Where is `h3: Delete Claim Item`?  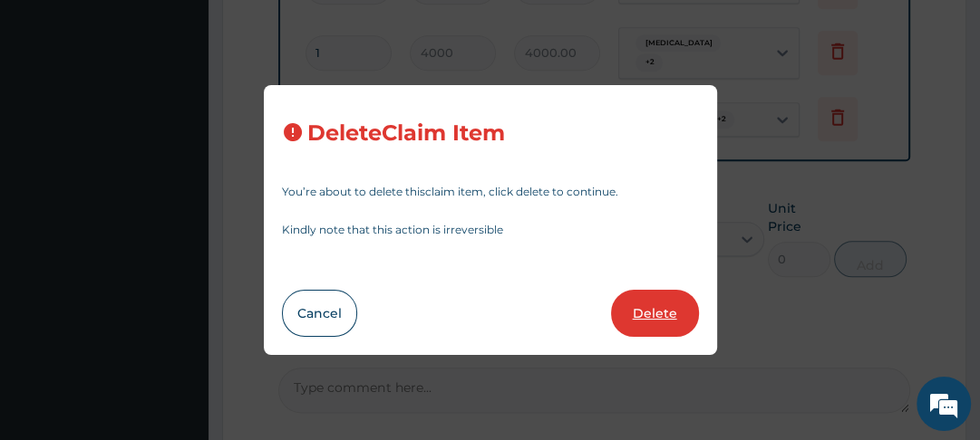 h3: Delete Claim Item is located at coordinates (406, 133).